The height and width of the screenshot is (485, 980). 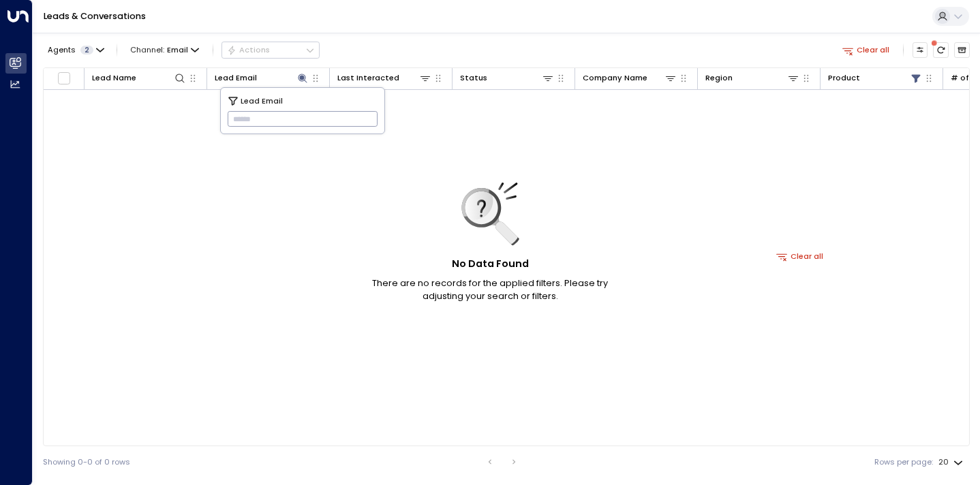 I want to click on span: Lead Email, so click(x=262, y=101).